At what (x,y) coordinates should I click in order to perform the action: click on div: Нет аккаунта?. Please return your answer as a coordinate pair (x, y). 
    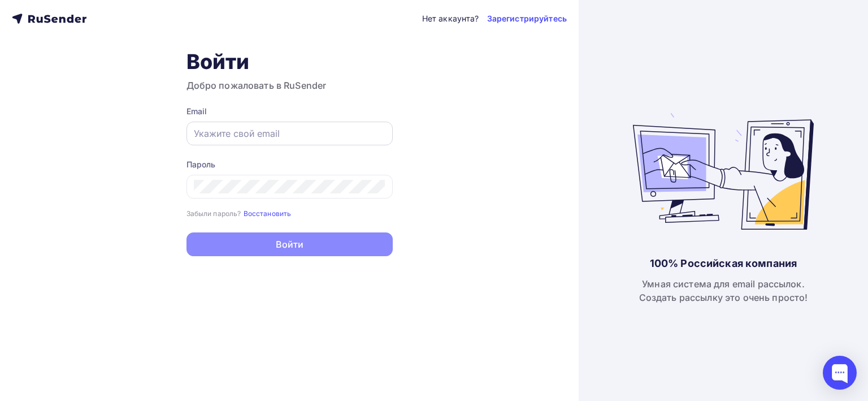
    Looking at the image, I should click on (450, 19).